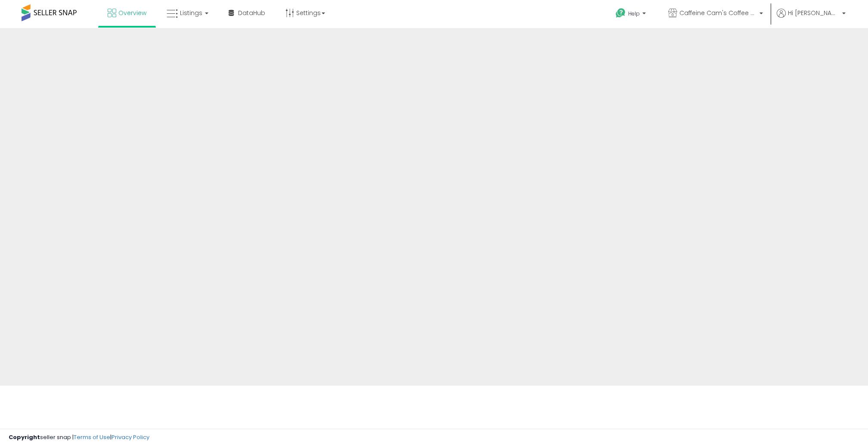 This screenshot has height=446, width=868. I want to click on span: Listings, so click(191, 13).